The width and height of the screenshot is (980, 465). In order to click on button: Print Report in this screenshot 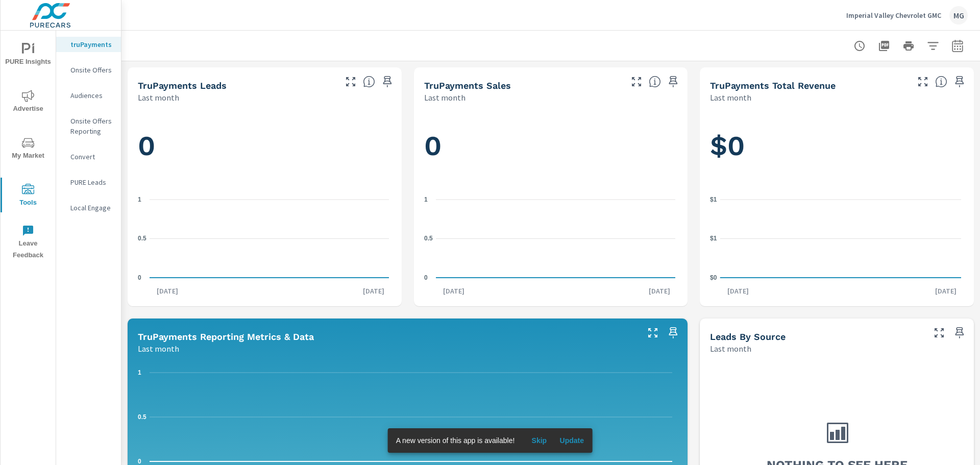, I will do `click(909, 46)`.